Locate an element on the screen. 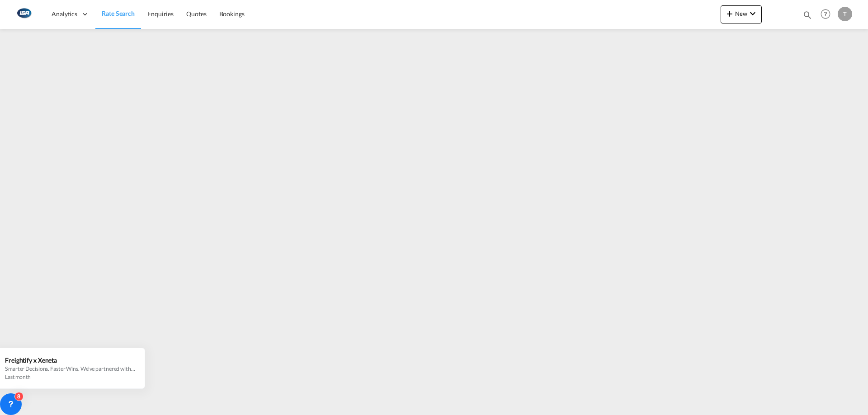 The image size is (868, 415). div: Help is located at coordinates (828, 14).